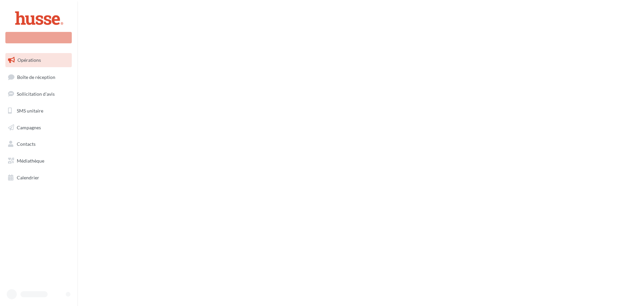  Describe the element at coordinates (31, 161) in the screenshot. I see `span: Médiathèque` at that location.